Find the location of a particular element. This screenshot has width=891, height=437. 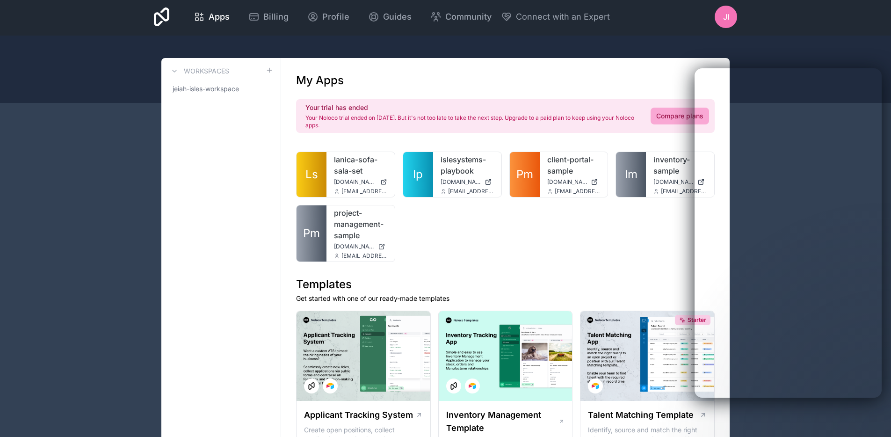

span: Ls is located at coordinates (312, 175).